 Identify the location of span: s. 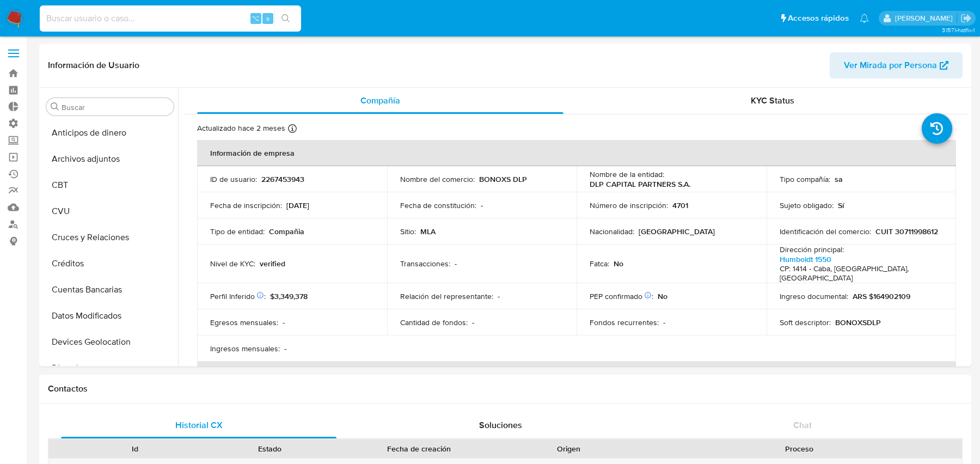
(268, 18).